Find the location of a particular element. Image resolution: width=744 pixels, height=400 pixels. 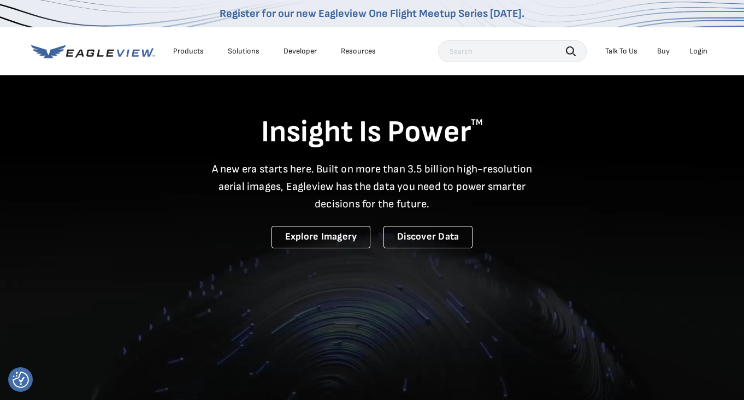

div: Solutions is located at coordinates (244, 51).